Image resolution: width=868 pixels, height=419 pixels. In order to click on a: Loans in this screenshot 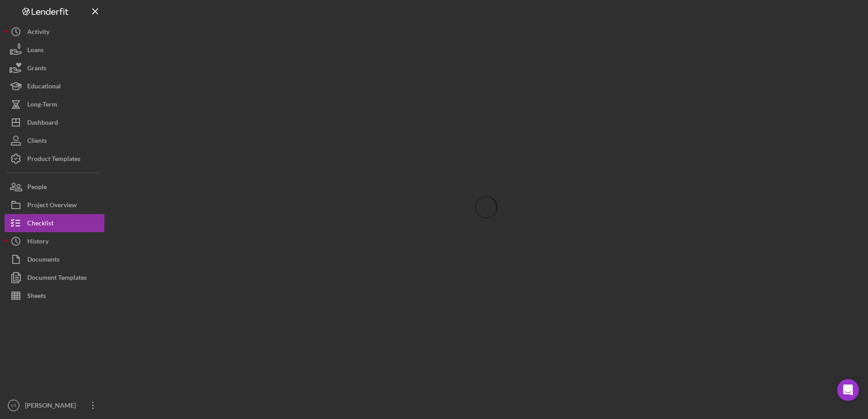, I will do `click(54, 50)`.